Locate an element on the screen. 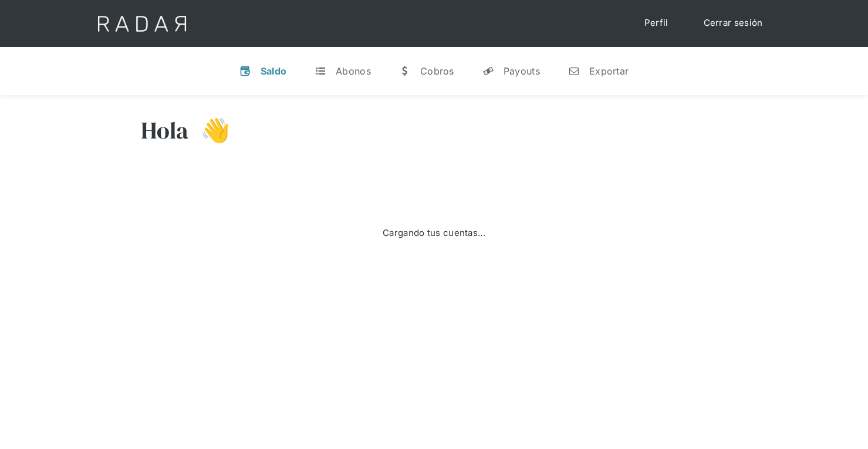  div: w is located at coordinates (405, 71).